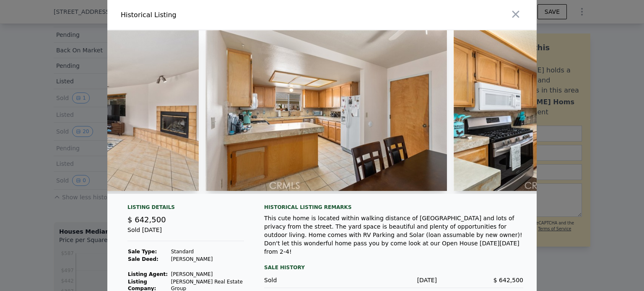 The image size is (644, 291). Describe the element at coordinates (143, 259) in the screenshot. I see `strong: Sale Deed:` at that location.